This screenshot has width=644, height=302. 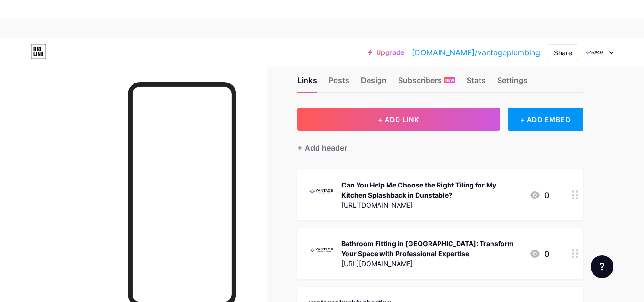 I want to click on img: vantageplumbing, so click(x=594, y=52).